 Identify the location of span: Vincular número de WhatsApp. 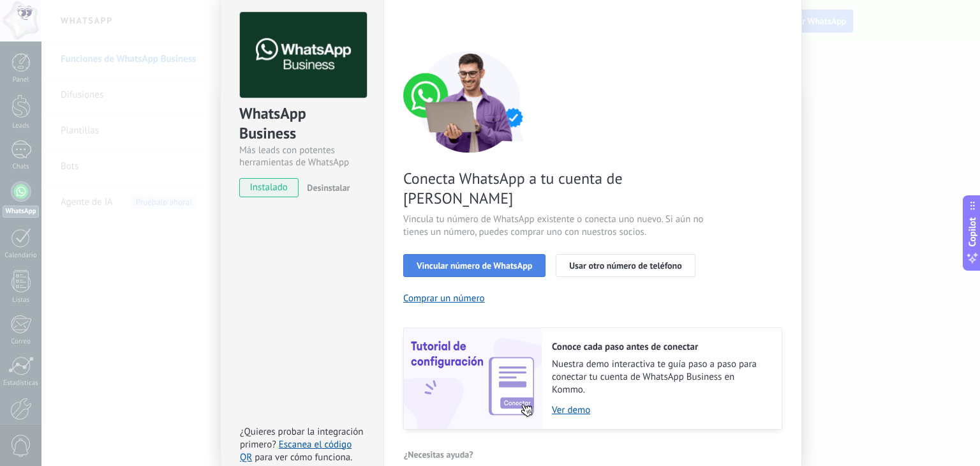
(474, 265).